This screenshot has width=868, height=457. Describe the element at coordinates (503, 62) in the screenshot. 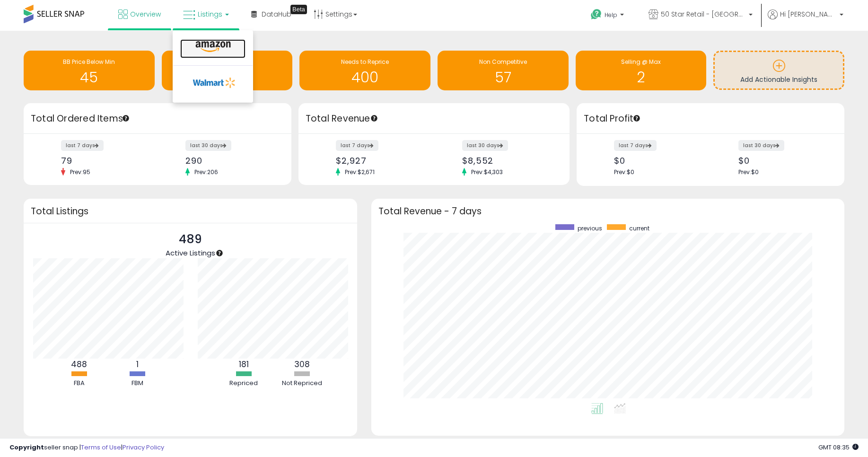

I see `span: Non Competitive` at that location.